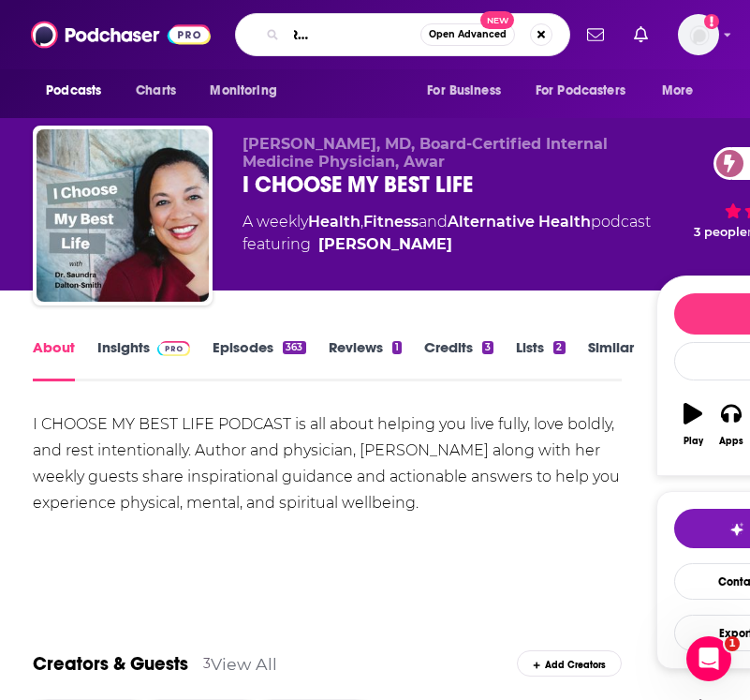  I want to click on a: Charts, so click(155, 91).